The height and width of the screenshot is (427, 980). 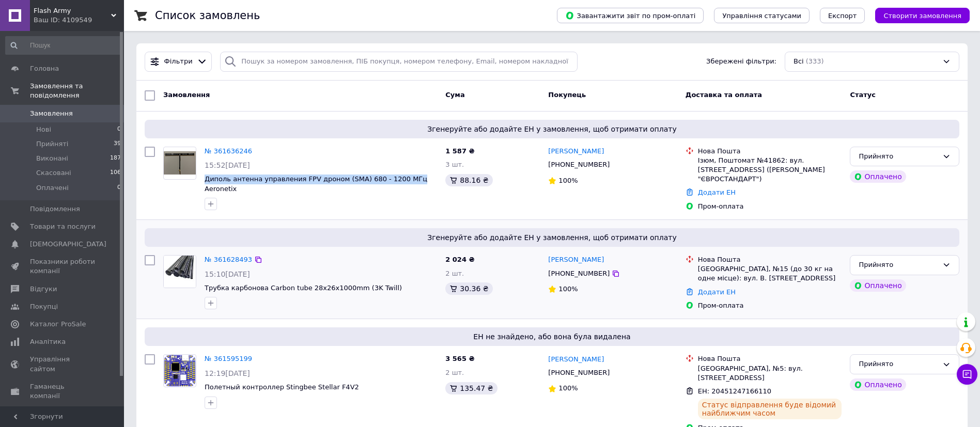 I want to click on button: Чат з покупцем, so click(x=967, y=375).